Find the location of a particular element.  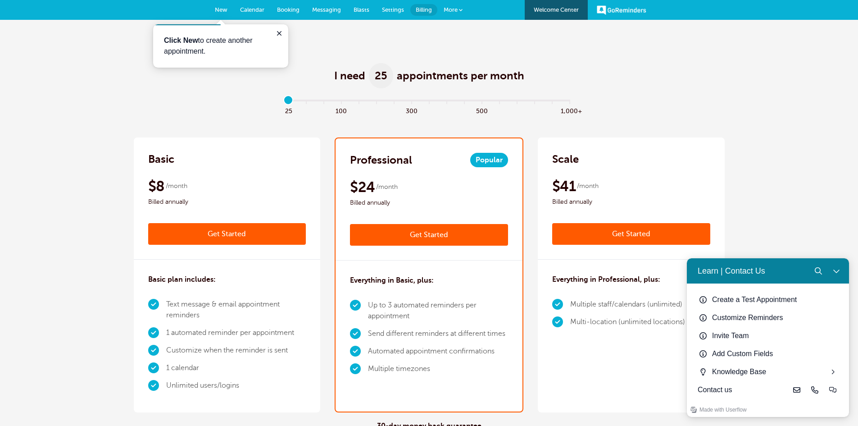

span: Booking is located at coordinates (288, 9).